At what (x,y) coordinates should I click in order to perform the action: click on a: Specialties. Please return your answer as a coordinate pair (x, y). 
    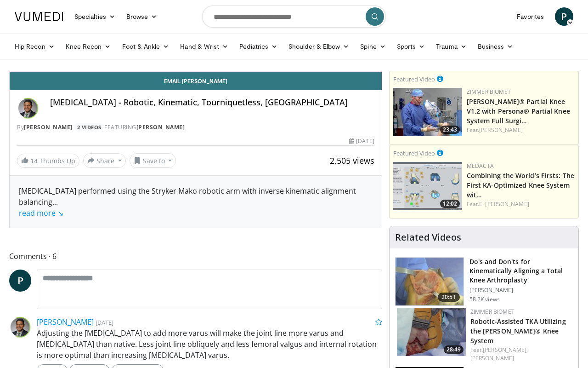
    Looking at the image, I should click on (95, 17).